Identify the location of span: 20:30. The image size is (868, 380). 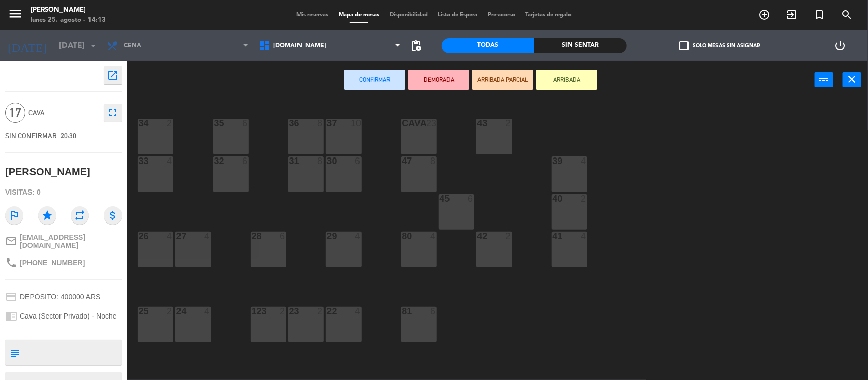
(68, 136).